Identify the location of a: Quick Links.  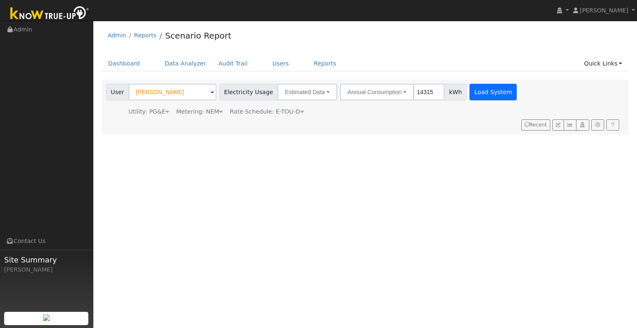
(603, 63).